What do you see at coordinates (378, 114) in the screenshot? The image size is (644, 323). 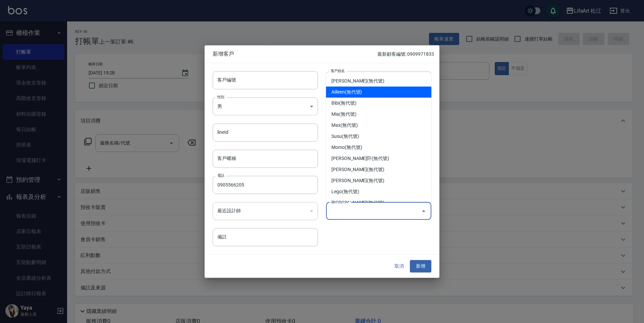 I see `li: Mia(無代號)` at bounding box center [378, 114].